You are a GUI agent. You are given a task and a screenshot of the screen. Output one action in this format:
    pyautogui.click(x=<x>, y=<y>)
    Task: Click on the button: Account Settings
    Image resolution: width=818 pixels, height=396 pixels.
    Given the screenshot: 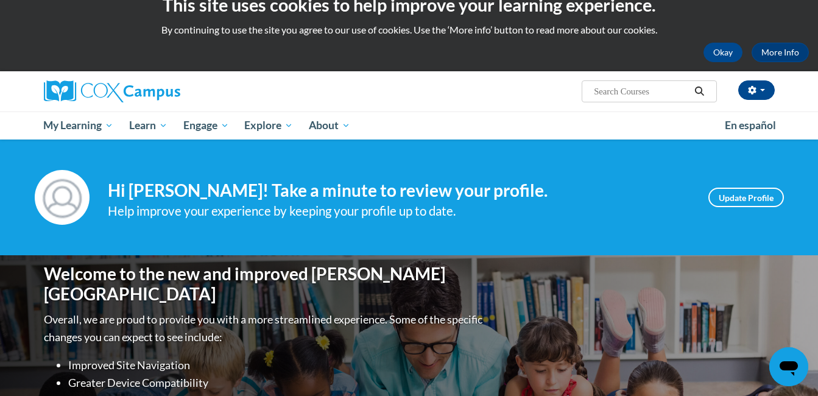 What is the action you would take?
    pyautogui.click(x=756, y=90)
    